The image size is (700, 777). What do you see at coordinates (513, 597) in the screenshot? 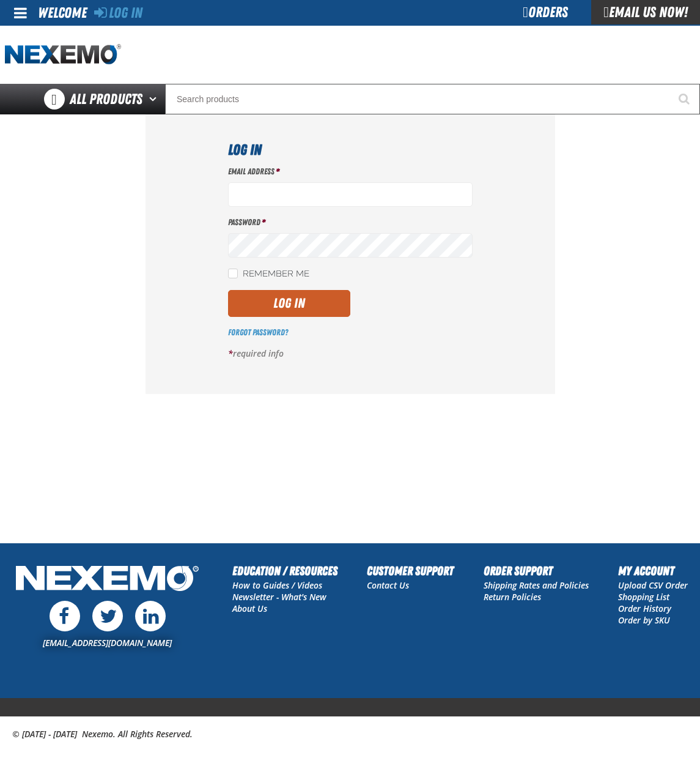
I see `a: Return Policies` at bounding box center [513, 597].